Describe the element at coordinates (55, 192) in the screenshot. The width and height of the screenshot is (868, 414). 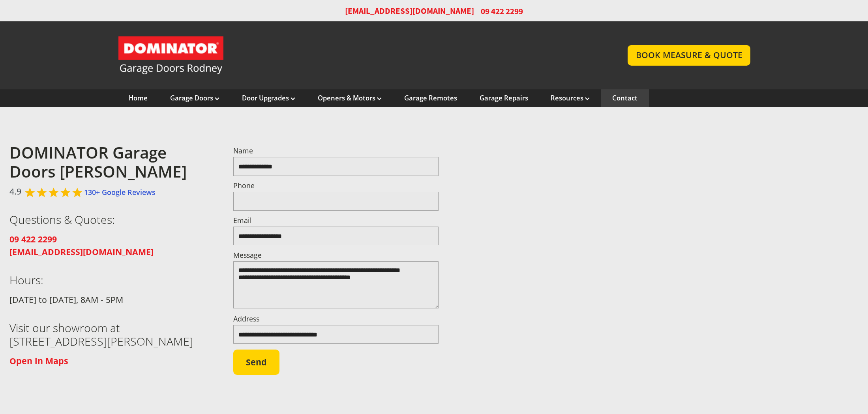
I see `div: Rated 4.9 out of 5,` at that location.